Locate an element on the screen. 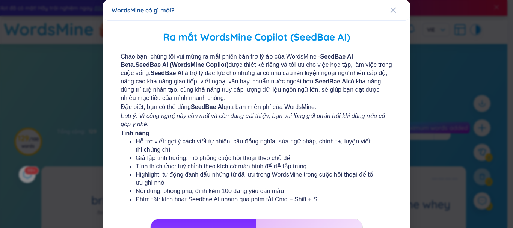 Image resolution: width=513 pixels, height=228 pixels. b: SeedBae AI (WordsMine Copilot) is located at coordinates (182, 65).